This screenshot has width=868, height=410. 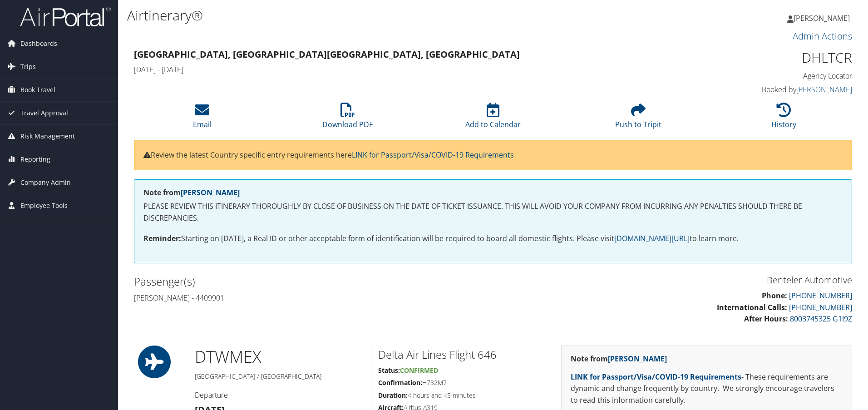 What do you see at coordinates (310, 281) in the screenshot?
I see `h2: Passenger(s)` at bounding box center [310, 281].